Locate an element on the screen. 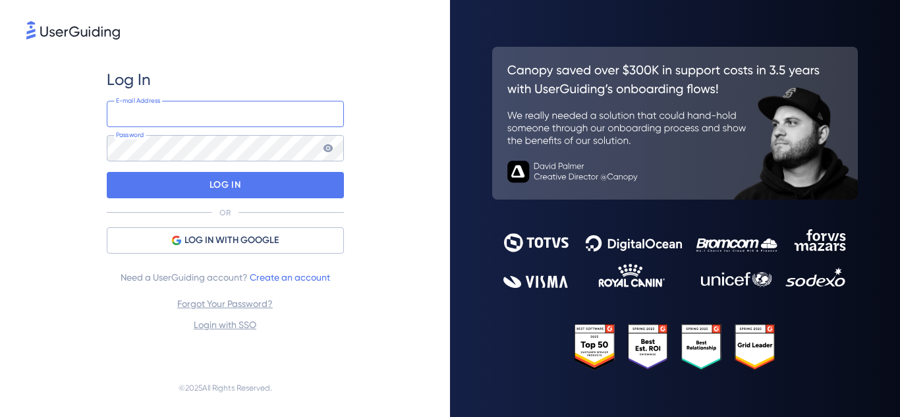  img: 8faab4ba6bc7696a72372aa768b0286c.svg is located at coordinates (73, 30).